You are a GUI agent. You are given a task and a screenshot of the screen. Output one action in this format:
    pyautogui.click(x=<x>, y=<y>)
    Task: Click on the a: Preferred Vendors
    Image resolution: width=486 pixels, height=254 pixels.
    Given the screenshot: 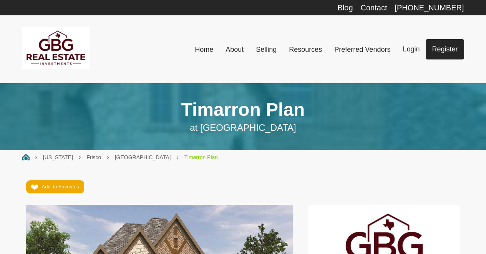 What is the action you would take?
    pyautogui.click(x=362, y=50)
    